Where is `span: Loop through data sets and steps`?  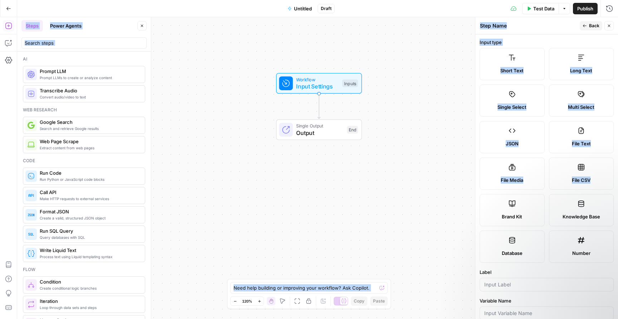
span: Loop through data sets and steps is located at coordinates (89, 307).